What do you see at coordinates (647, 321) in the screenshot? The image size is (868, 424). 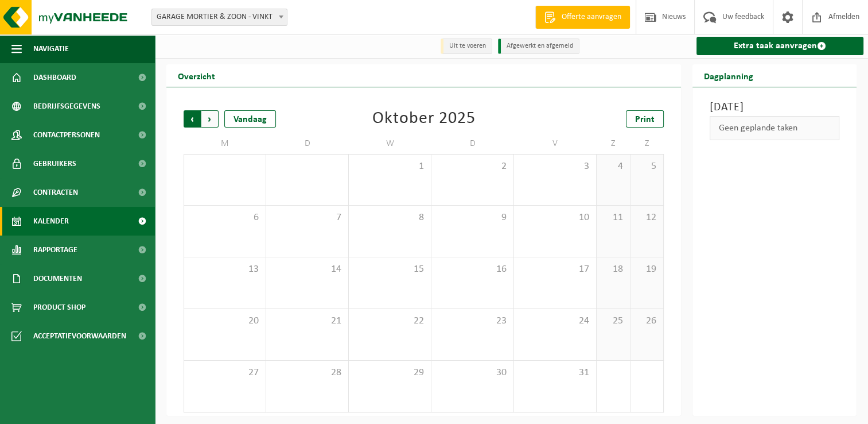 I see `span: 26` at bounding box center [647, 321].